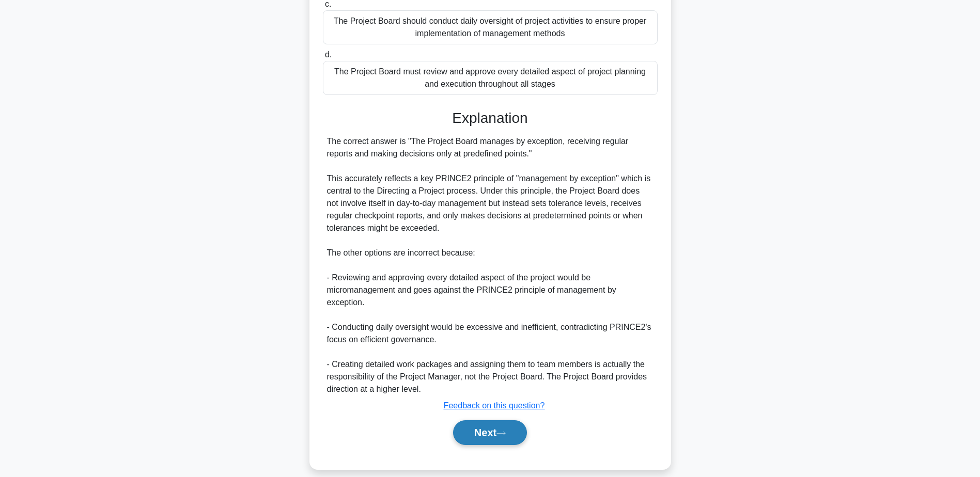  I want to click on a: Feedback on this question?, so click(494, 405).